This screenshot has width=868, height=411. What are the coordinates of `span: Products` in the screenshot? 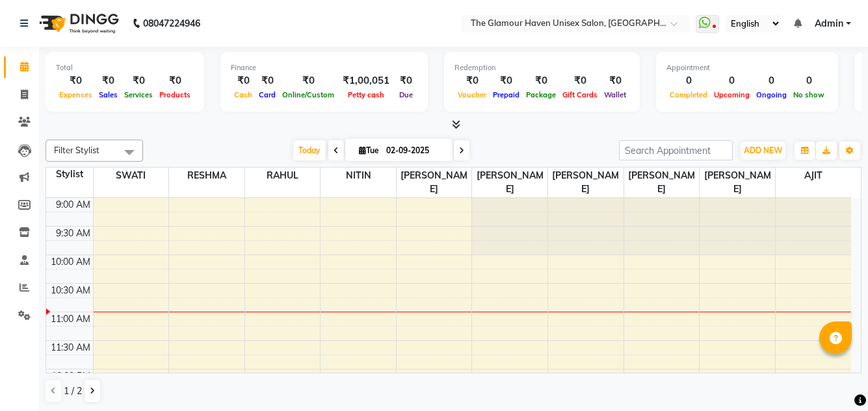 It's located at (175, 95).